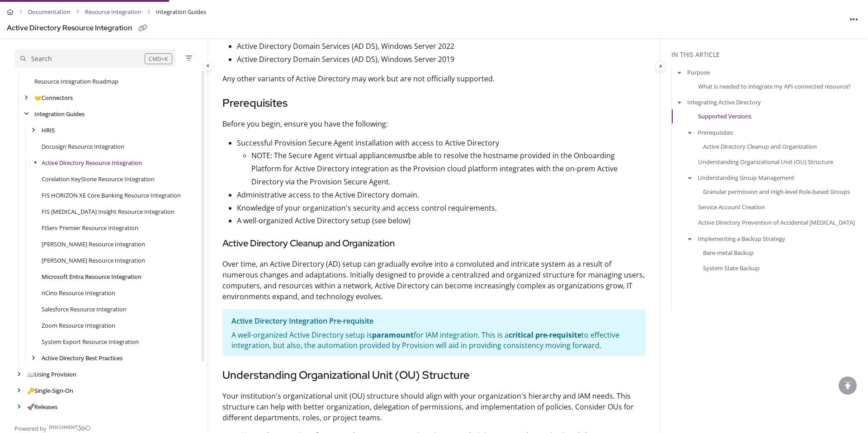  What do you see at coordinates (30, 429) in the screenshot?
I see `span: Powered by` at bounding box center [30, 429].